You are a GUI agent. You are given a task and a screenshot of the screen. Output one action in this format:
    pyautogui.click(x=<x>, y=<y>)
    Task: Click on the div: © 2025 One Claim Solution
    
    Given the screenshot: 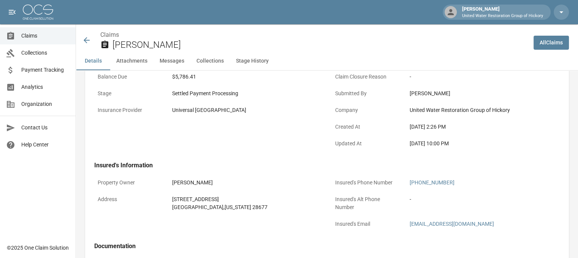 What is the action you would take?
    pyautogui.click(x=38, y=248)
    